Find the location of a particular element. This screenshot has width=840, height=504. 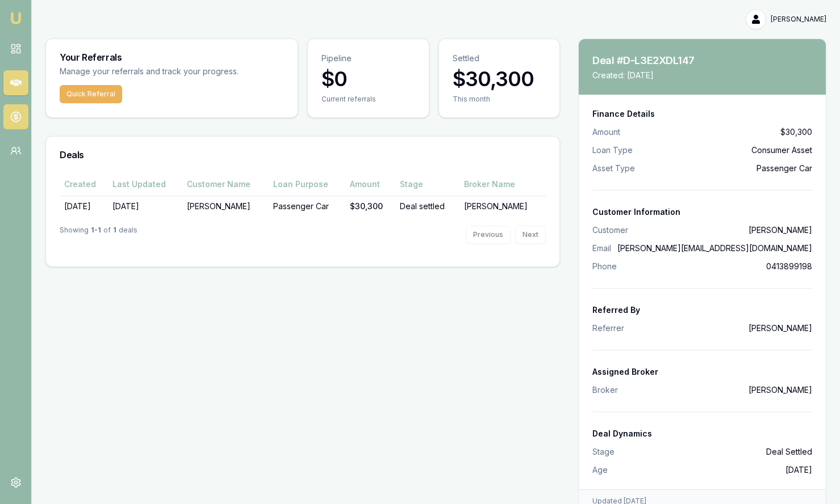

div: Customer Information is located at coordinates (702, 212).